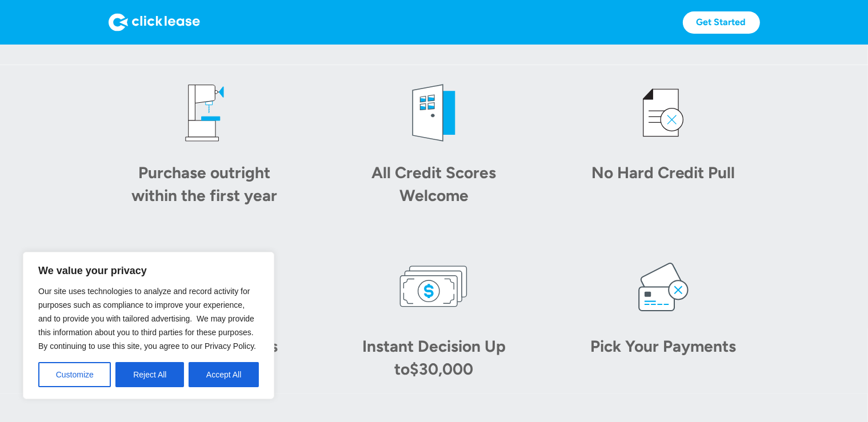  I want to click on div: Purchase outright within the first year, so click(204, 184).